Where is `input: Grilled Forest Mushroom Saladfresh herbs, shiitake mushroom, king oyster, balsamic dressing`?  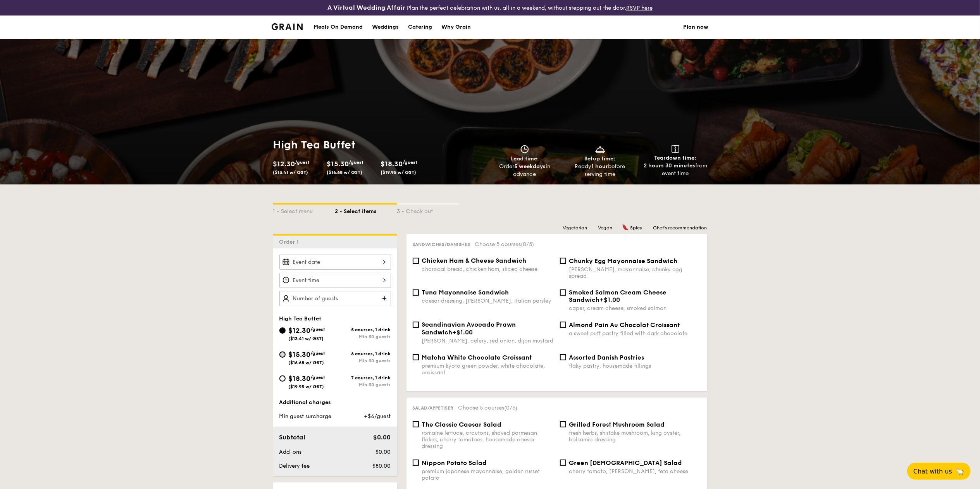 input: Grilled Forest Mushroom Saladfresh herbs, shiitake mushroom, king oyster, balsamic dressing is located at coordinates (563, 424).